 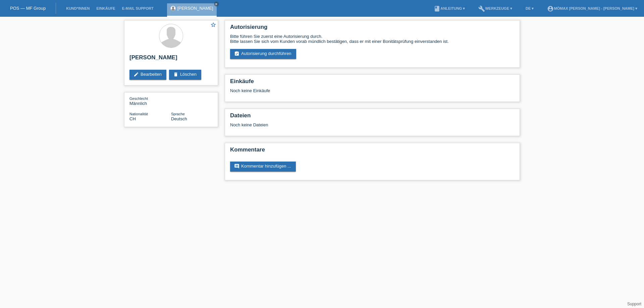 What do you see at coordinates (185, 75) in the screenshot?
I see `a: deleteLöschen` at bounding box center [185, 75].